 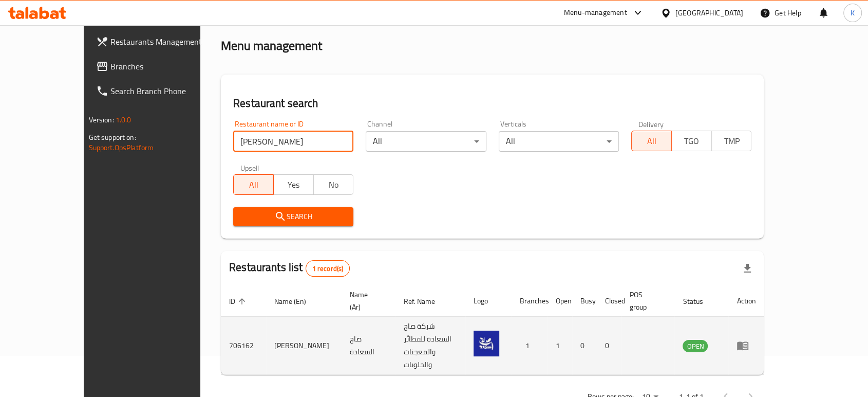 What do you see at coordinates (695, 346) in the screenshot?
I see `span: OPEN` at bounding box center [695, 346].